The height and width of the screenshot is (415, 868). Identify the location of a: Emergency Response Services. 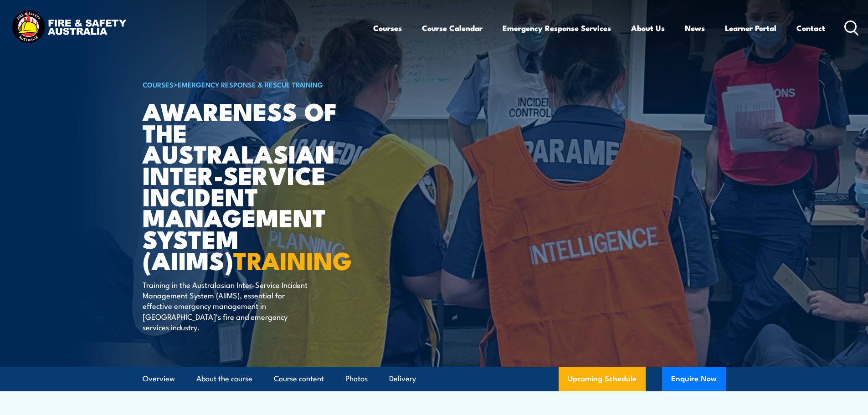
(557, 28).